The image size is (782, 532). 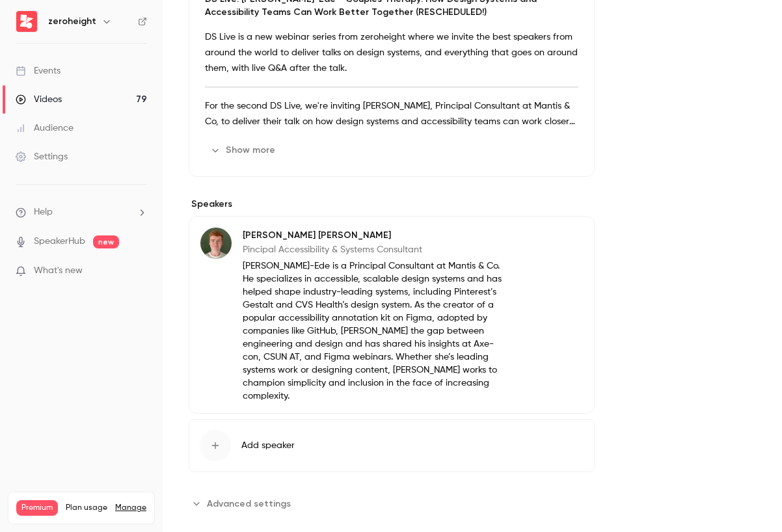 I want to click on span: Plan usage, so click(x=87, y=508).